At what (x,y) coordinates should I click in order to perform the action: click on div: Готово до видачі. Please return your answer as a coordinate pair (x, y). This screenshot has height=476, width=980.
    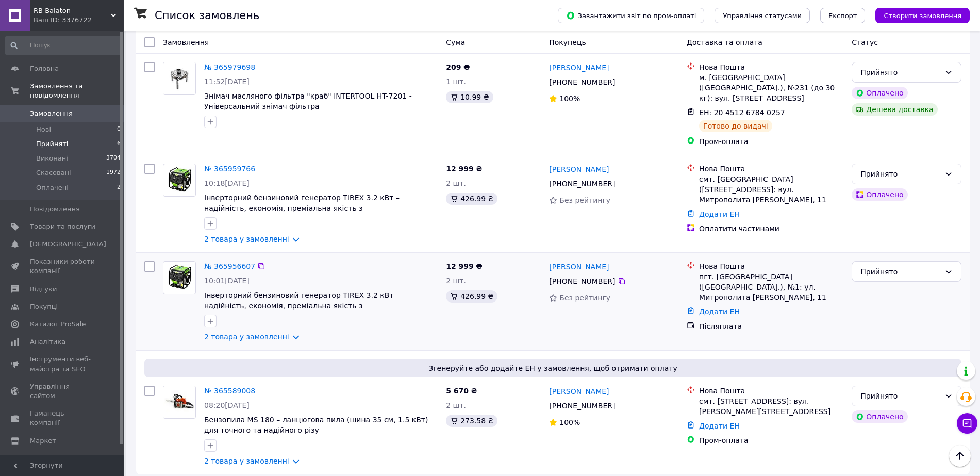
    Looking at the image, I should click on (736, 126).